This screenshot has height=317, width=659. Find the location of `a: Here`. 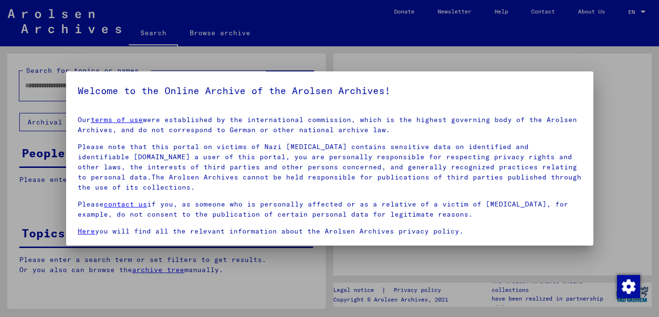

a: Here is located at coordinates (86, 231).